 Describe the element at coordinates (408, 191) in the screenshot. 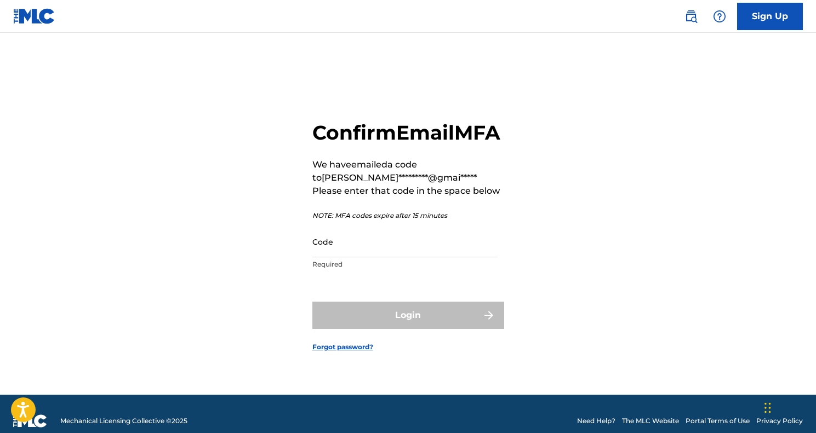

I see `p: Please enter that code in the space below` at that location.